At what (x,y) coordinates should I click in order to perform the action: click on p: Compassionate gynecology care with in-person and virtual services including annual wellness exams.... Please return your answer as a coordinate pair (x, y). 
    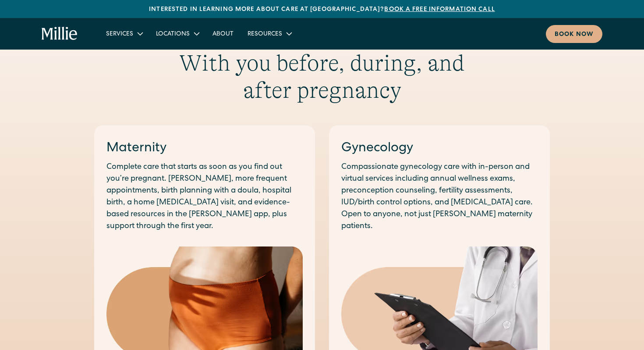
    Looking at the image, I should click on (439, 197).